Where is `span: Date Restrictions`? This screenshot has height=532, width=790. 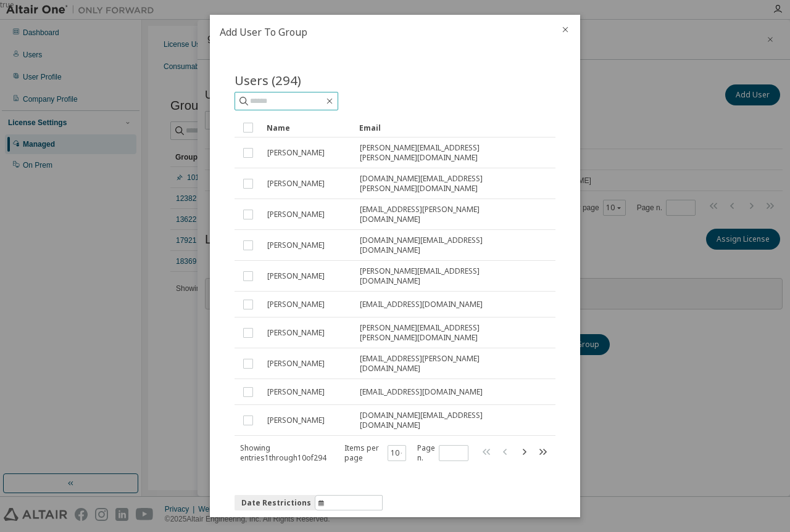 span: Date Restrictions is located at coordinates (275, 503).